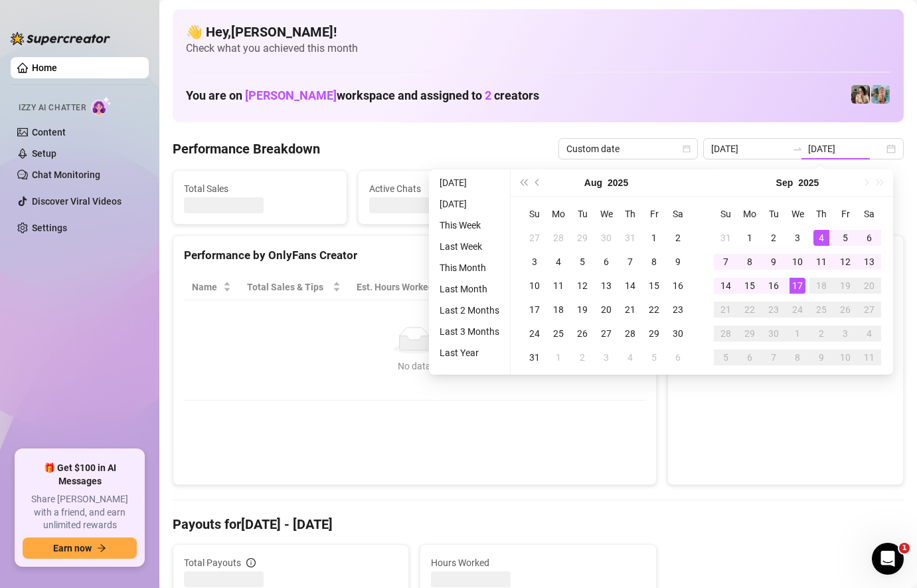 This screenshot has height=588, width=917. I want to click on span: Active Chats, so click(445, 189).